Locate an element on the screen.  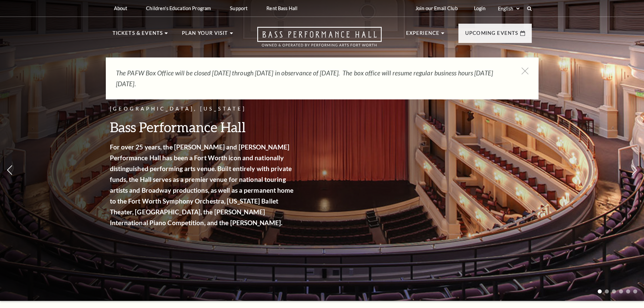
p: Rent Bass Hall is located at coordinates (282, 8).